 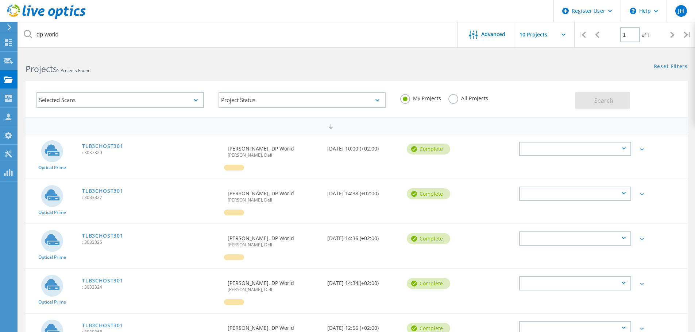 What do you see at coordinates (302, 100) in the screenshot?
I see `div: Project Status` at bounding box center [302, 100].